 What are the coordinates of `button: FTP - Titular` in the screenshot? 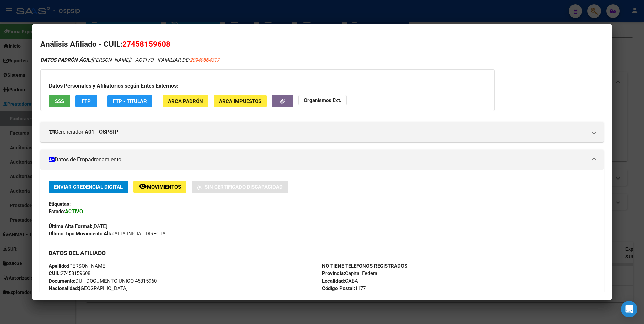 It's located at (130, 101).